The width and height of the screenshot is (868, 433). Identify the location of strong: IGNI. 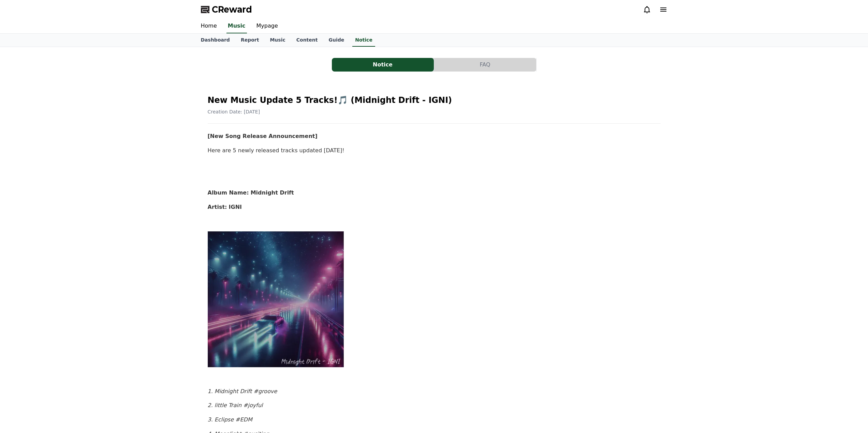
(235, 207).